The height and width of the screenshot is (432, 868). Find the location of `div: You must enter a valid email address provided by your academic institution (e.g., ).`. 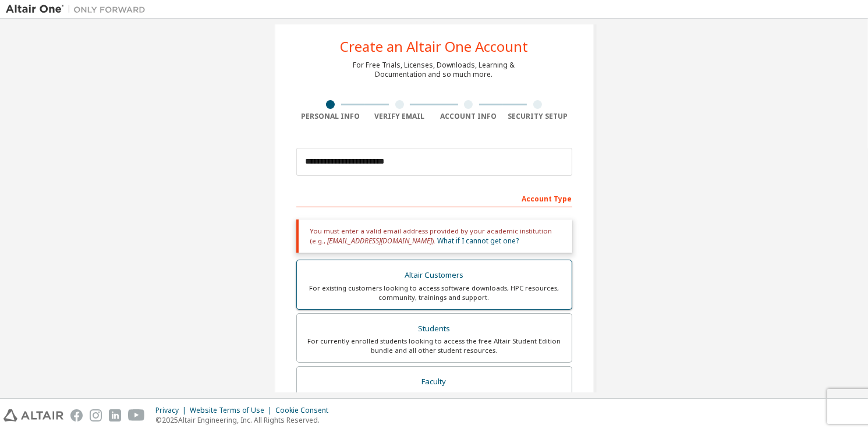

div: You must enter a valid email address provided by your academic institution (e.g., ). is located at coordinates (434, 236).